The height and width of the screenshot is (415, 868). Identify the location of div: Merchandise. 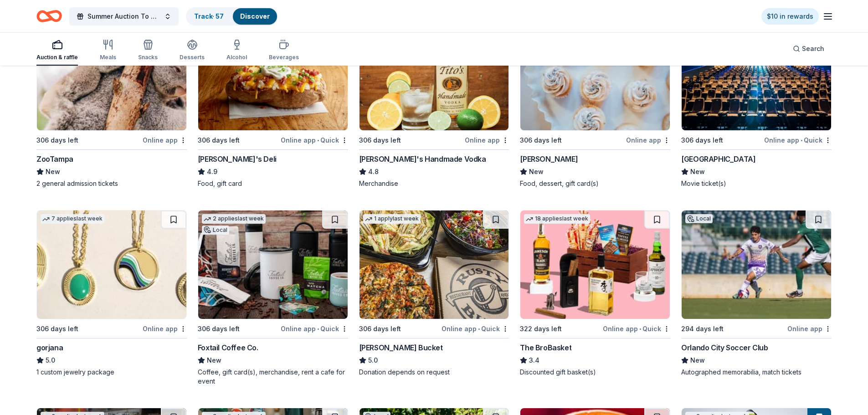
(434, 183).